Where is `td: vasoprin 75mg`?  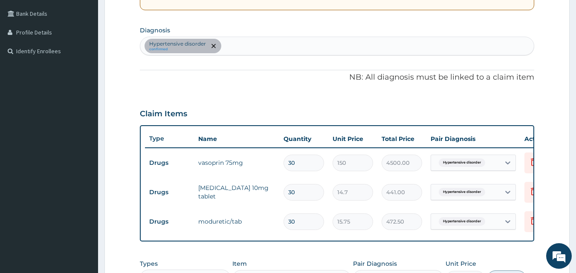
td: vasoprin 75mg is located at coordinates (237, 163).